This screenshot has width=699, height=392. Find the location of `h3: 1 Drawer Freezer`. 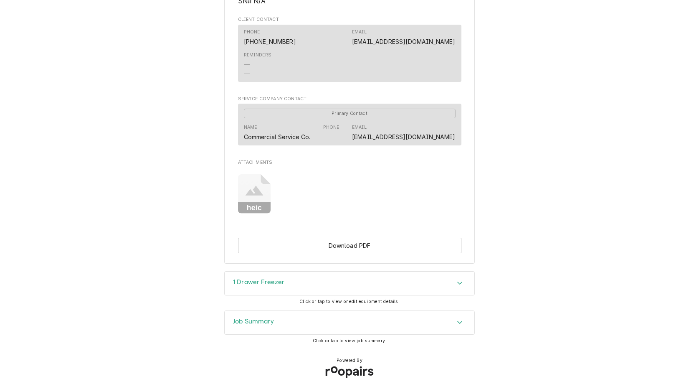

h3: 1 Drawer Freezer is located at coordinates (259, 282).